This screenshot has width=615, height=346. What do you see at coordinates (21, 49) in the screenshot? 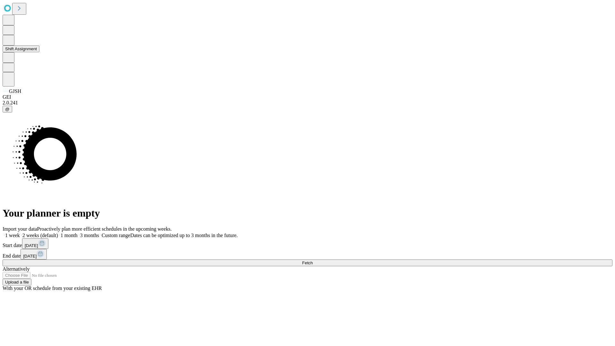
I see `button: Shift Assignment` at bounding box center [21, 49].